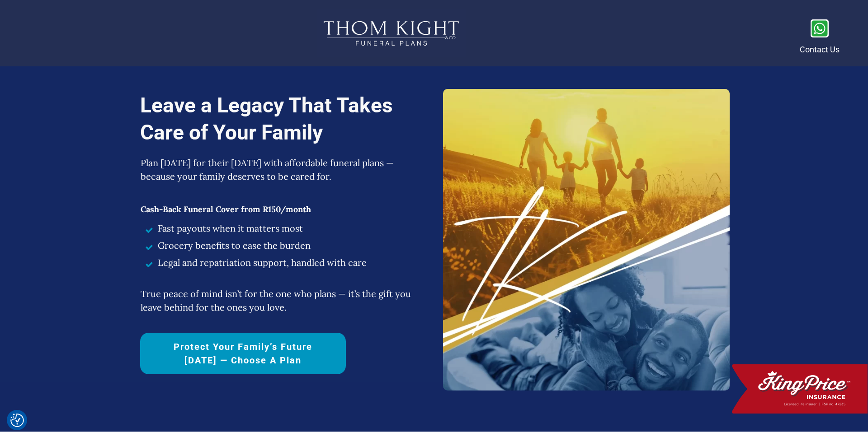  What do you see at coordinates (17, 420) in the screenshot?
I see `button: Consent Preferences` at bounding box center [17, 420].